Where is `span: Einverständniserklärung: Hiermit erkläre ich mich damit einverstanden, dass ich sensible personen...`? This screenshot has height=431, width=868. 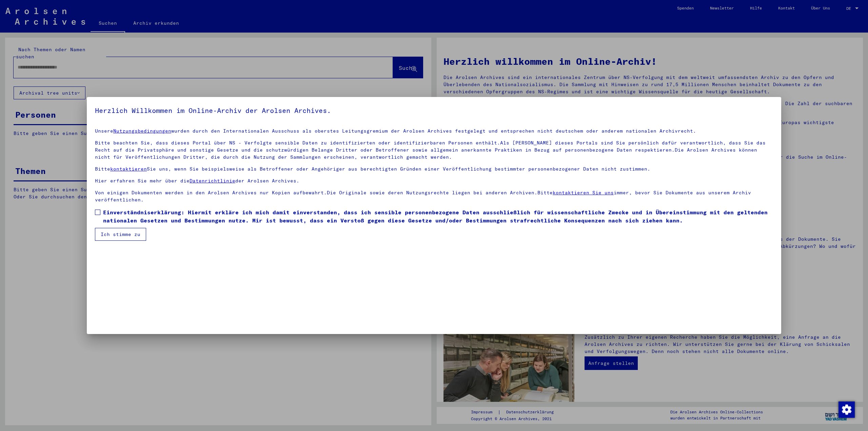 span: Einverständniserklärung: Hiermit erkläre ich mich damit einverstanden, dass ich sensible personen... is located at coordinates (438, 216).